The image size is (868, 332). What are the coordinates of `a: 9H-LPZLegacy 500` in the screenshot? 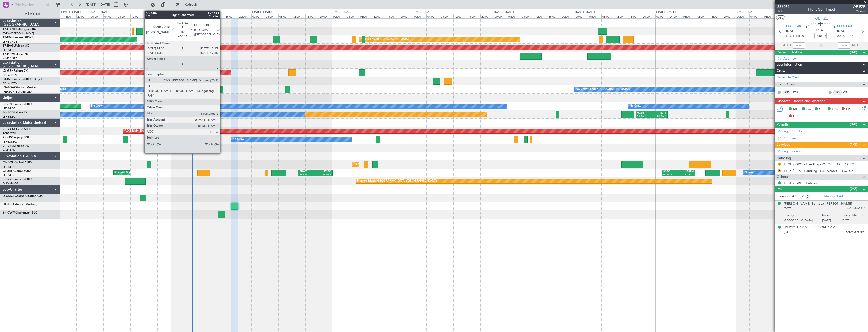 It's located at (16, 138).